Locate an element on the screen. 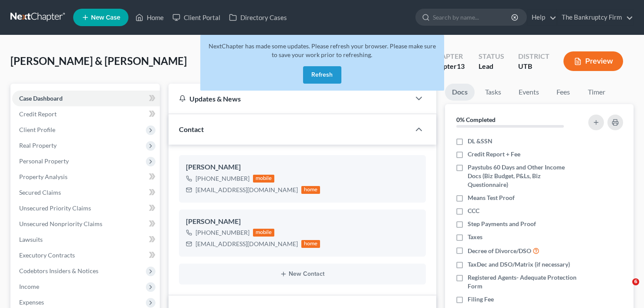 This screenshot has height=308, width=644. span: Decree of Divorce/DSO is located at coordinates (500, 251).